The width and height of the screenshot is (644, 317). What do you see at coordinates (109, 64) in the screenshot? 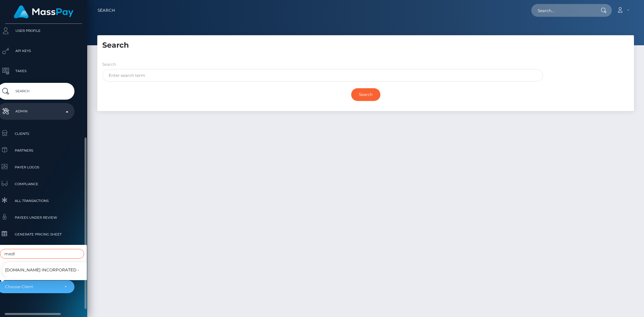
I see `label: Search` at bounding box center [109, 64].